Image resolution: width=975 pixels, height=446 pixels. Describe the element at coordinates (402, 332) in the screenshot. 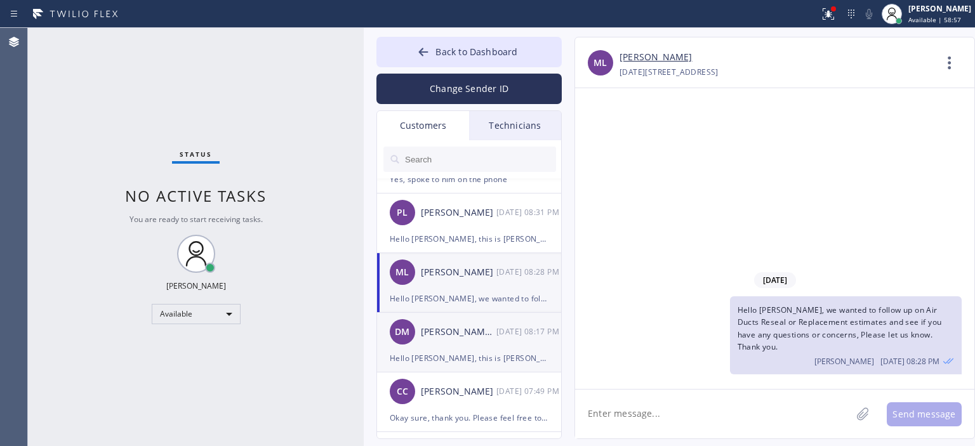

I see `span: DM` at that location.